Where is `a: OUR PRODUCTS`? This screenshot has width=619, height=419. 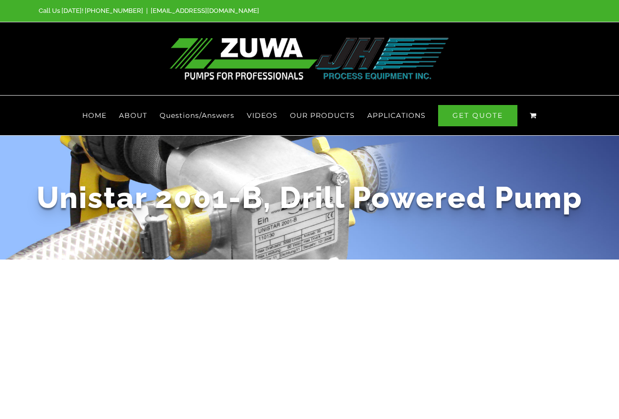
a: OUR PRODUCTS is located at coordinates (322, 115).